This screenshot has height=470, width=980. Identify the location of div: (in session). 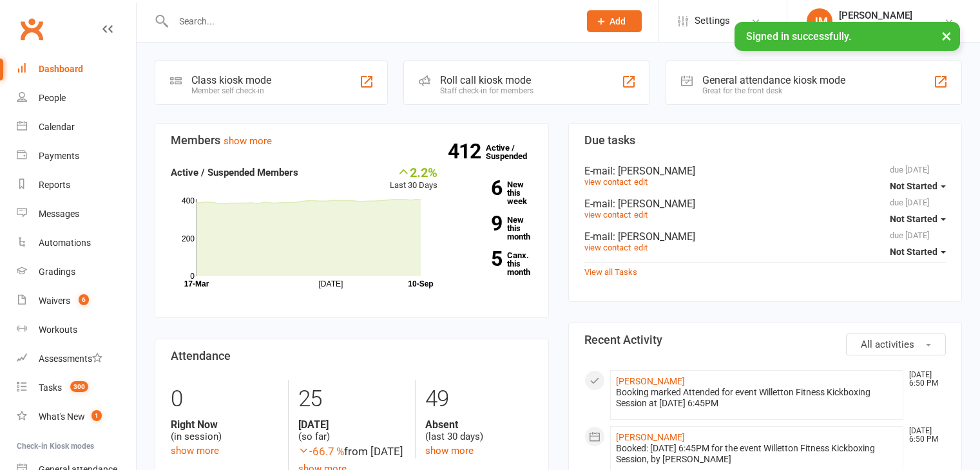
(224, 431).